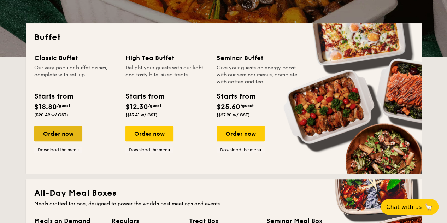  I want to click on span: $25.60, so click(228, 107).